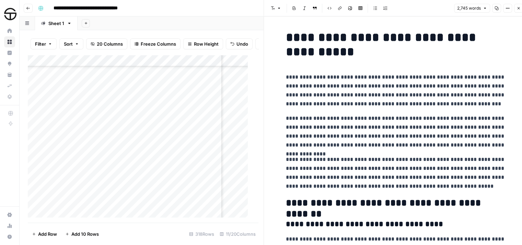  What do you see at coordinates (10, 53) in the screenshot?
I see `a: Insights` at bounding box center [10, 53].